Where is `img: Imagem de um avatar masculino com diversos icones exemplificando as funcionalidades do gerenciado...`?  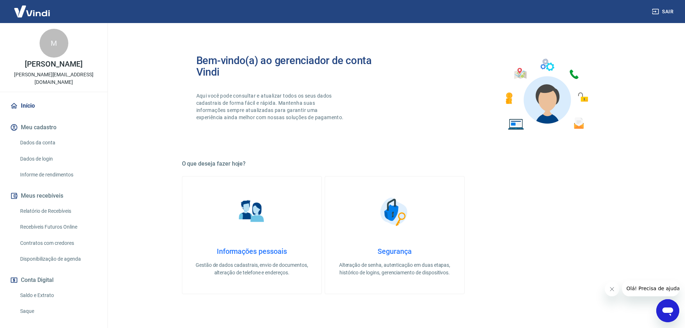 img: Imagem de um avatar masculino com diversos icones exemplificando as funcionalidades do gerenciado... is located at coordinates (546, 94).